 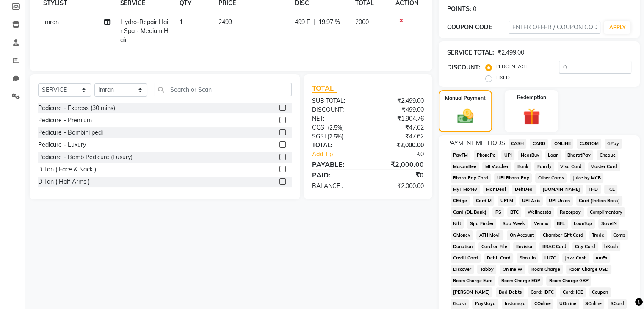 What do you see at coordinates (568, 281) in the screenshot?
I see `span: Room Charge GBP` at bounding box center [568, 281].